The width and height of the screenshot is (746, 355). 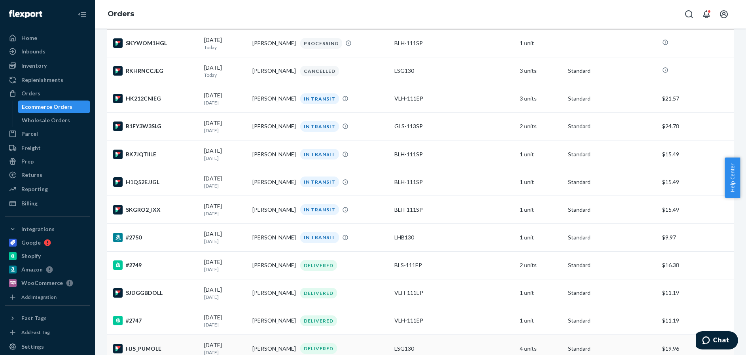 I want to click on a: Shopify, so click(x=47, y=256).